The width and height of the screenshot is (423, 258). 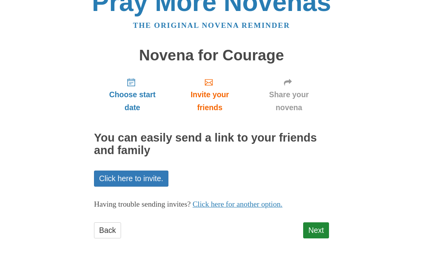 I want to click on span: Having trouble sending invites?, so click(x=142, y=204).